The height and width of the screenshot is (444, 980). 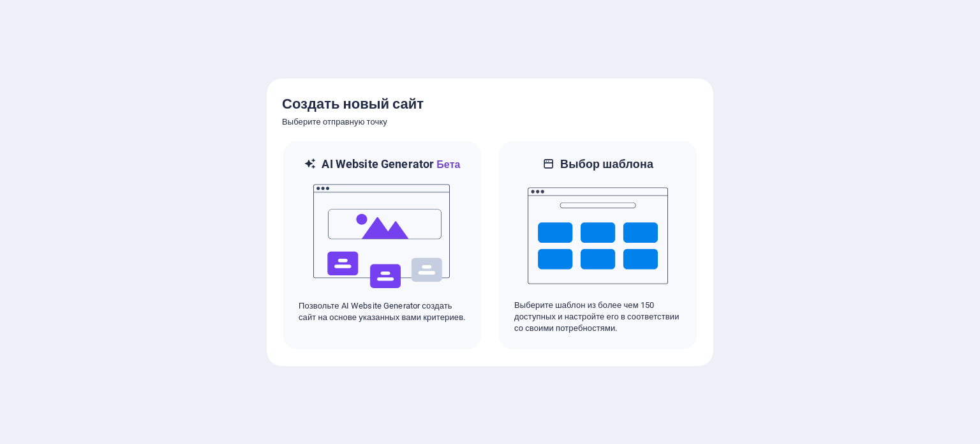 I want to click on h6: Выберите отправную точку, so click(x=490, y=122).